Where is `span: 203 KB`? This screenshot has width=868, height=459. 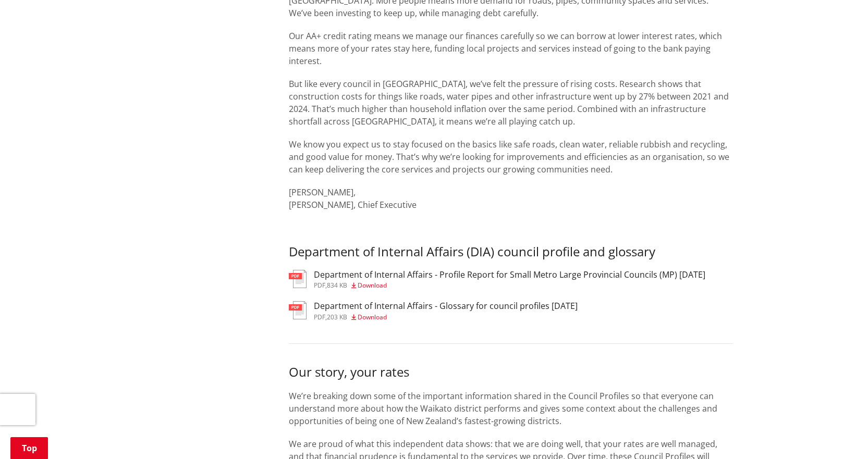 span: 203 KB is located at coordinates (336, 316).